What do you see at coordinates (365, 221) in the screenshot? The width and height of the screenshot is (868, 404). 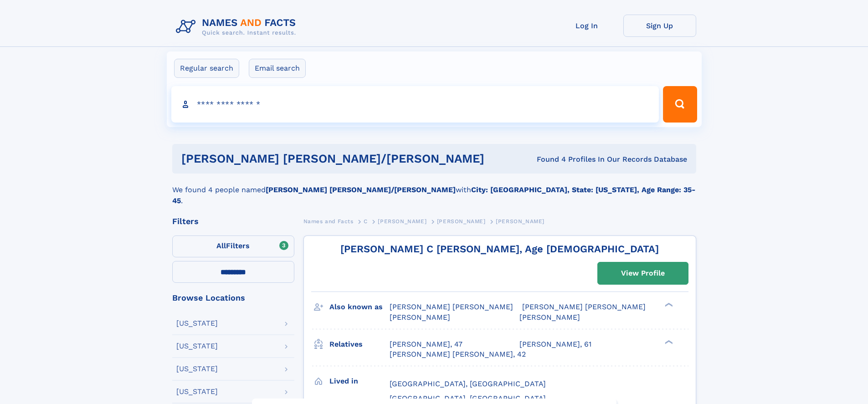 I see `span: C` at bounding box center [365, 221].